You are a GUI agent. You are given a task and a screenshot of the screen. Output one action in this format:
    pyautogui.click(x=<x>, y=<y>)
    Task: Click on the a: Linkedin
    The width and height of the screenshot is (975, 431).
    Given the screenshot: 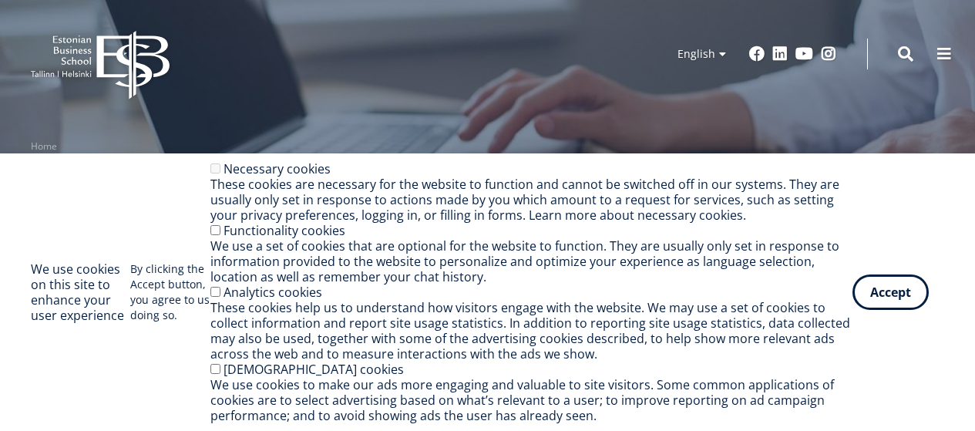 What is the action you would take?
    pyautogui.click(x=780, y=54)
    